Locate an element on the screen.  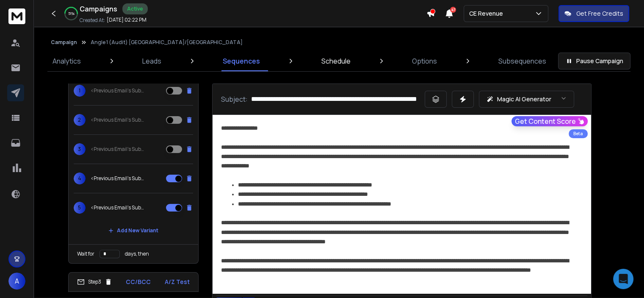
a: Analytics is located at coordinates (67, 61).